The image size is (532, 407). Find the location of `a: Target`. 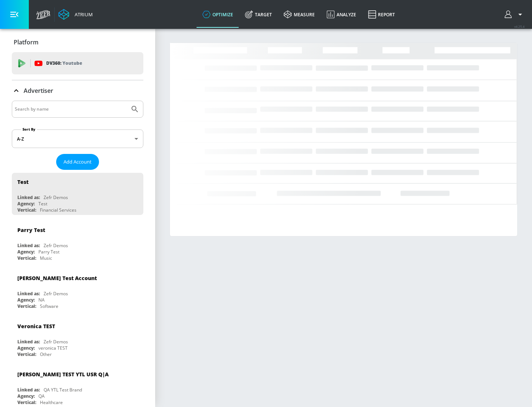

a: Target is located at coordinates (259, 14).